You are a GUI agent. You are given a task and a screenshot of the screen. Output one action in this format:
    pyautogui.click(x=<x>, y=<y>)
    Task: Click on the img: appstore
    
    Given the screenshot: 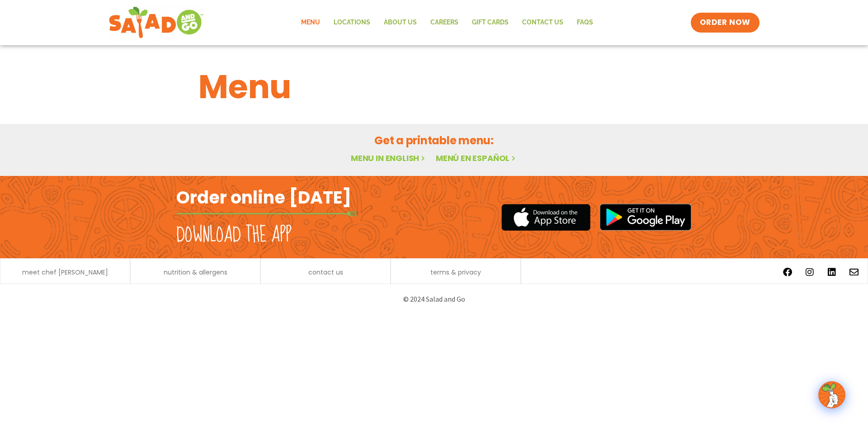 What is the action you would take?
    pyautogui.click(x=546, y=217)
    